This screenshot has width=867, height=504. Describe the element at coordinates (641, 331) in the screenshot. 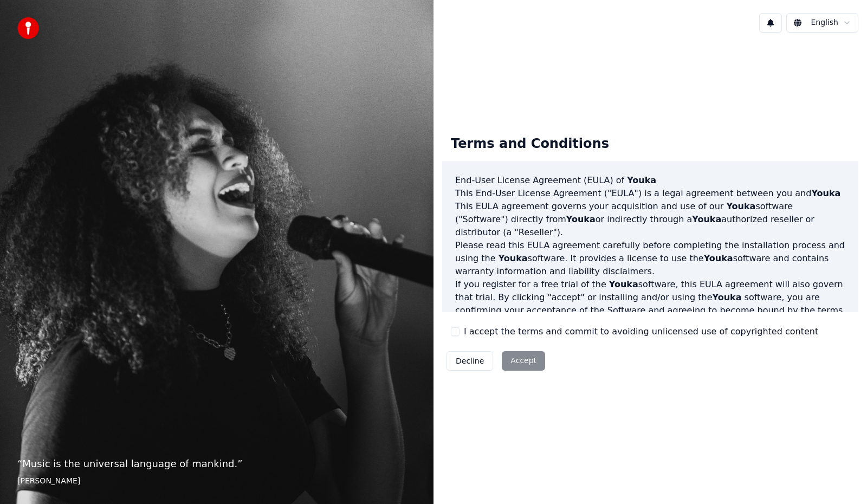

I see `label: I accept the terms and commit to avoiding unlicensed use of copyrighted content` at that location.